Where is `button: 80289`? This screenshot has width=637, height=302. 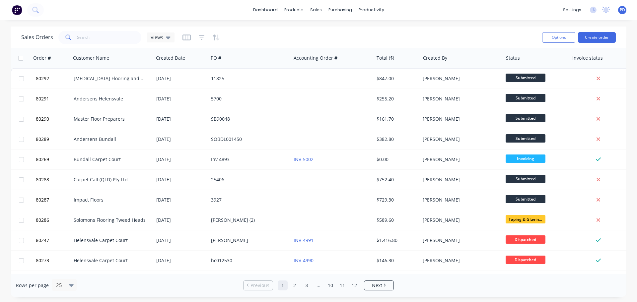 button: 80289 is located at coordinates (54, 139).